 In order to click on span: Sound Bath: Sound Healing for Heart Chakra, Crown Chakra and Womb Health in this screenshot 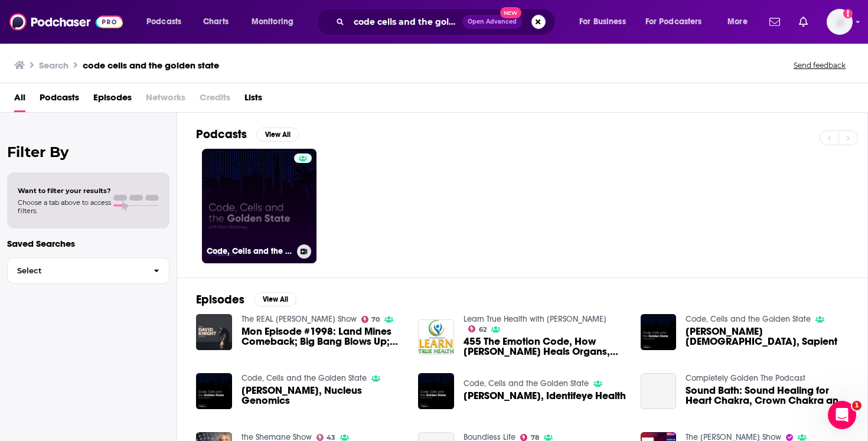, I will do `click(767, 395)`.